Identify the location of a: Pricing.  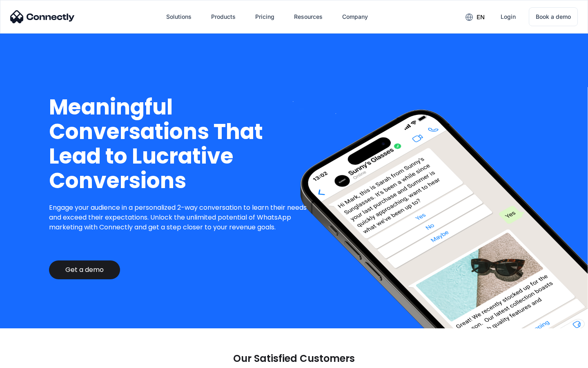
(265, 17).